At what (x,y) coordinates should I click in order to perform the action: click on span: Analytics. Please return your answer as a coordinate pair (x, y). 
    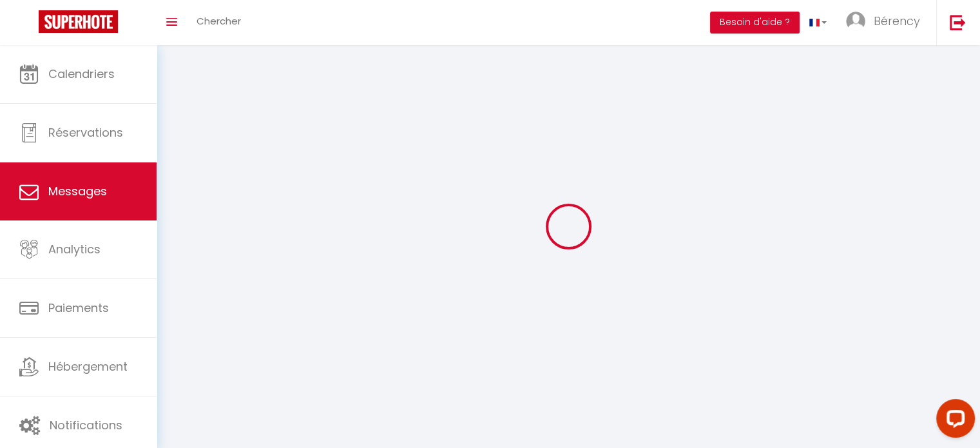
    Looking at the image, I should click on (74, 248).